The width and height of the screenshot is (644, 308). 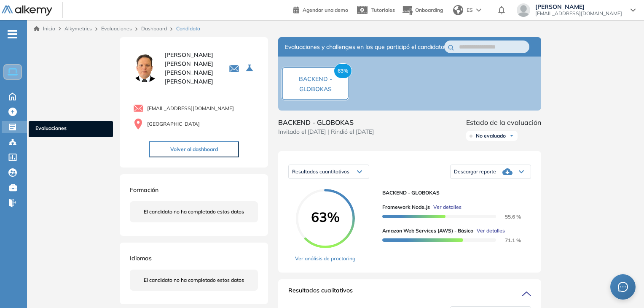 I want to click on img: arrow, so click(x=479, y=10).